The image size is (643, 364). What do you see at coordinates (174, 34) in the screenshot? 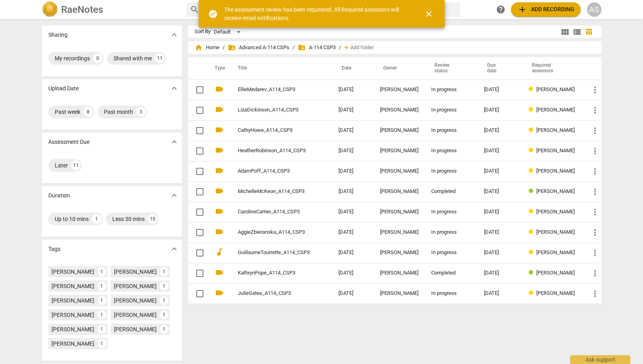
I see `span: expand_more` at bounding box center [174, 34].